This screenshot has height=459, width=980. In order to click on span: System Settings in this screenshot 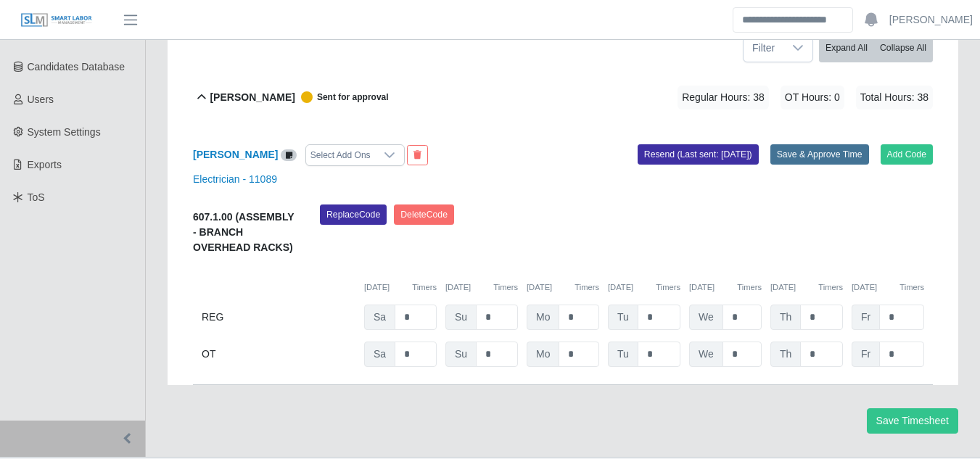, I will do `click(64, 132)`.